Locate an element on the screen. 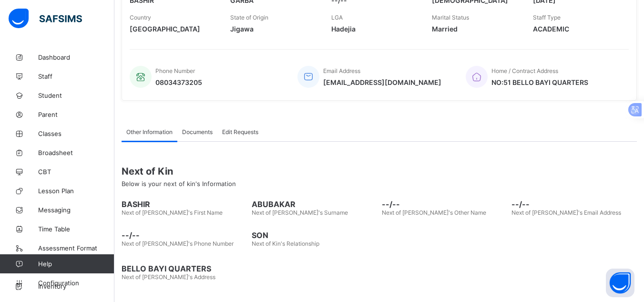  span: Marital Status is located at coordinates (451, 18).